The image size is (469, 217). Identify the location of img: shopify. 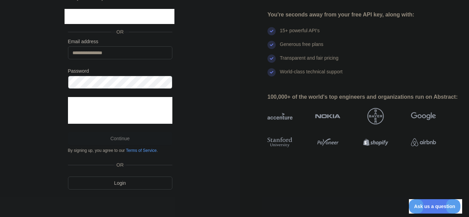
(376, 142).